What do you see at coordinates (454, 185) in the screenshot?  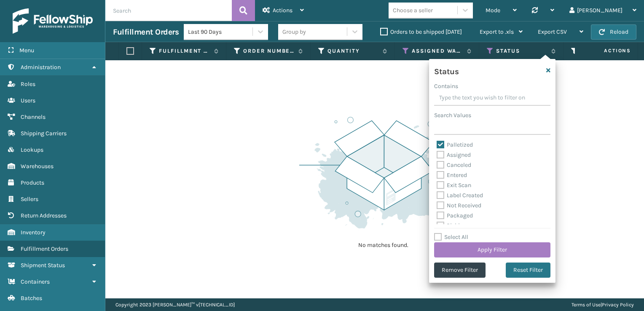 I see `label: Exit Scan` at bounding box center [454, 185].